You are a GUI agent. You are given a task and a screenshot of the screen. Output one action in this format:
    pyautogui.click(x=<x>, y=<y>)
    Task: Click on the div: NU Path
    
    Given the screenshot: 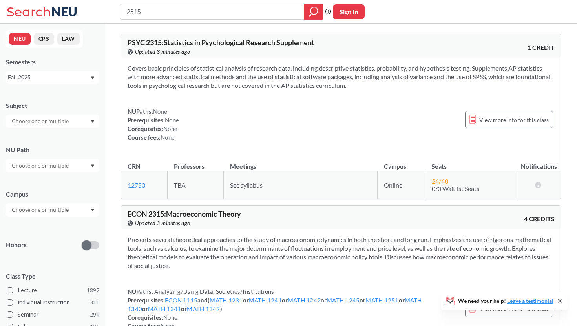 What is the action you would take?
    pyautogui.click(x=53, y=150)
    